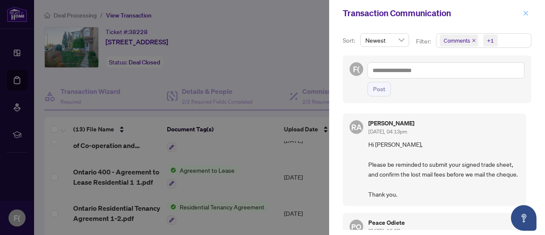  Describe the element at coordinates (350, 40) in the screenshot. I see `p: Sort:` at that location.